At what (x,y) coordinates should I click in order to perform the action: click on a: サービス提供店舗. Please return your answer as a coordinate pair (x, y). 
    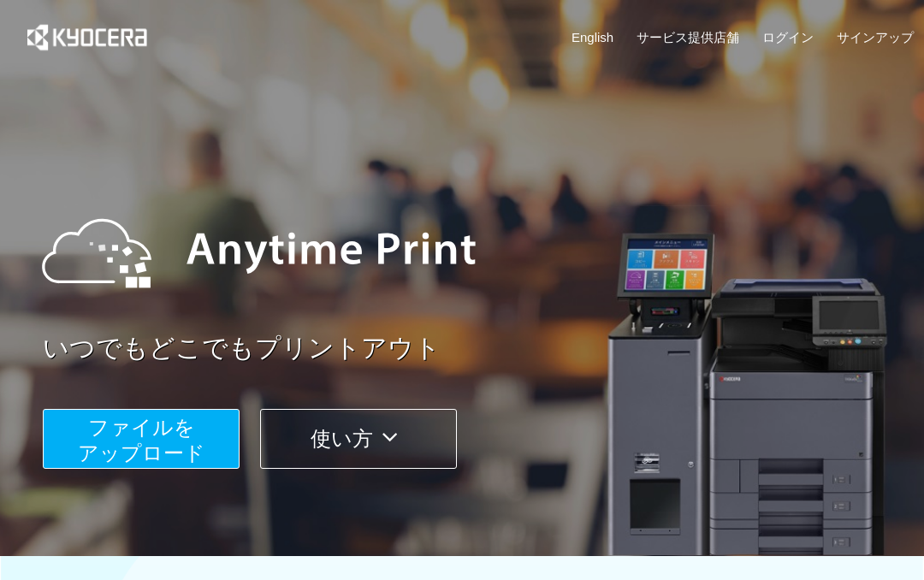
    Looking at the image, I should click on (688, 37).